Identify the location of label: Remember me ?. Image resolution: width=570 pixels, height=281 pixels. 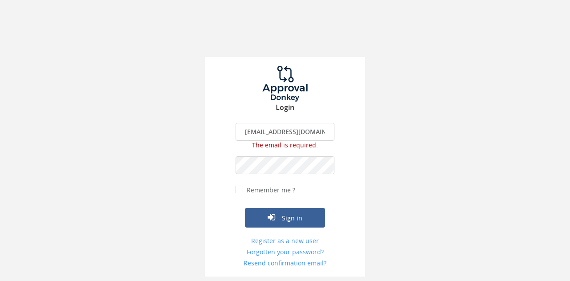
(270, 190).